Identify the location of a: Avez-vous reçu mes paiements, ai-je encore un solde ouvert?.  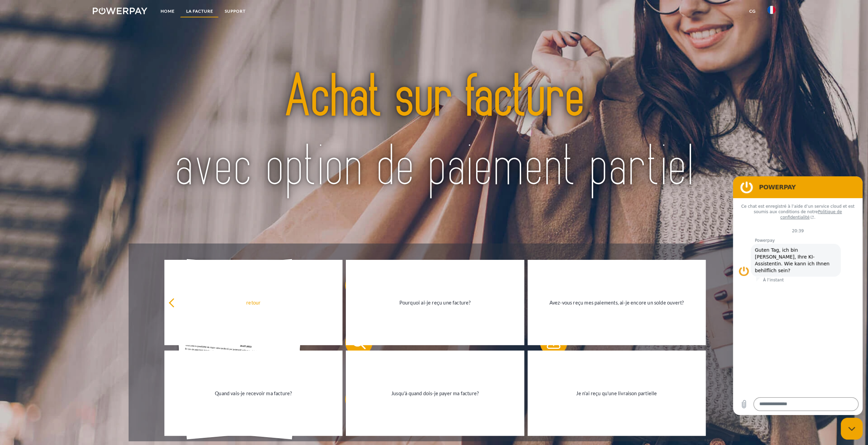
(616, 303).